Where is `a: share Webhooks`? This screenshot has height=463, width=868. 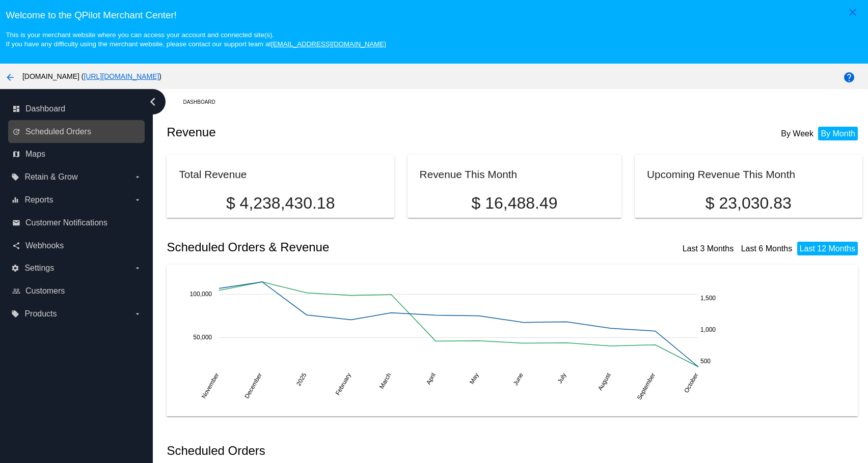
a: share Webhooks is located at coordinates (77, 246).